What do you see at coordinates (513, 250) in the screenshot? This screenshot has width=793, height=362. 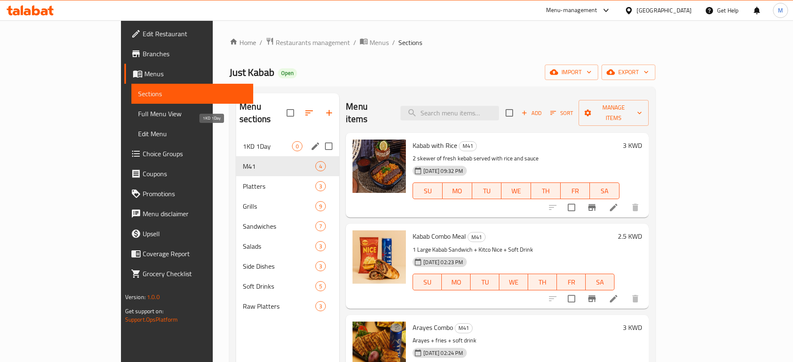 I see `p: 1 Large Kabab Sandwich + Kitco Nice + Soft Drink` at bounding box center [513, 250].